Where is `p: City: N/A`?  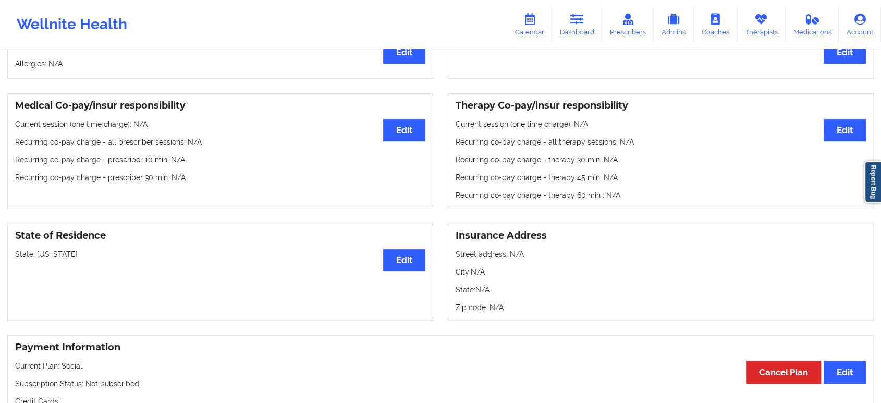 p: City: N/A is located at coordinates (661, 272).